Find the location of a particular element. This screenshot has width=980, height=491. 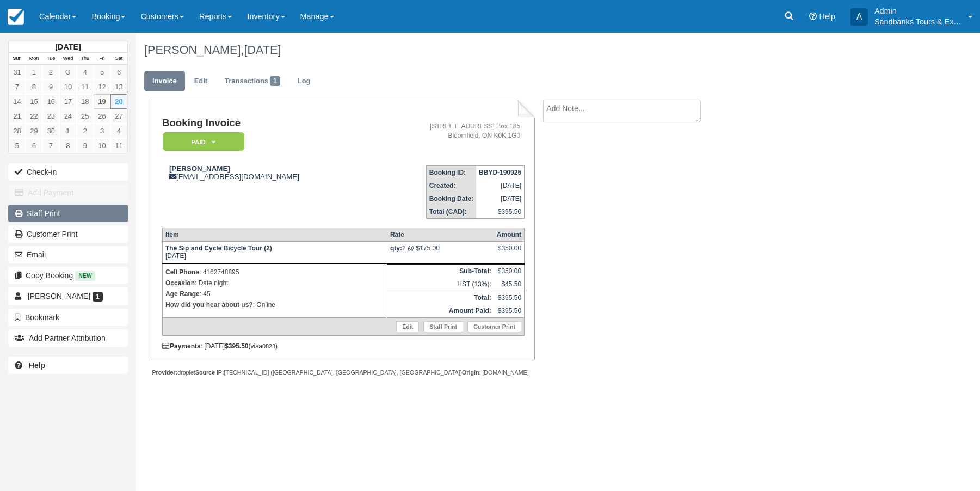

span: Help is located at coordinates (827, 16).